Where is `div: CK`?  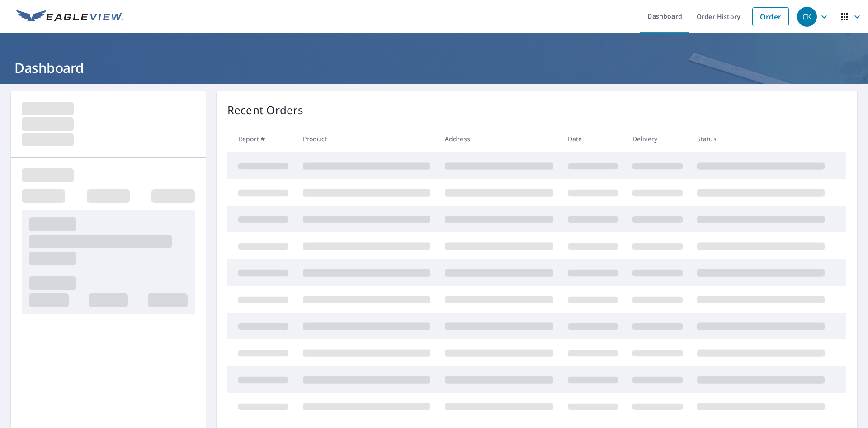 div: CK is located at coordinates (807, 17).